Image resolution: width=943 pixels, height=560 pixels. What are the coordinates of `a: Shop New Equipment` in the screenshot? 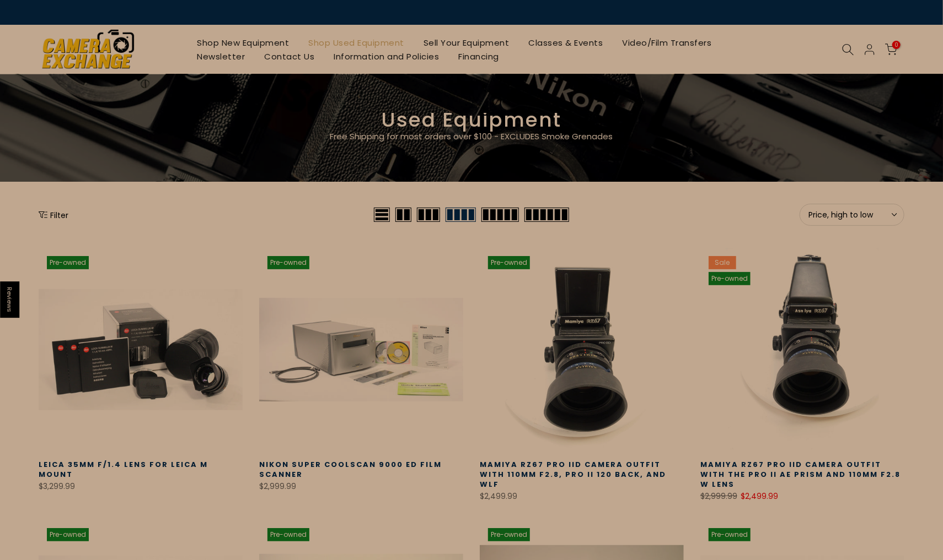 It's located at (243, 42).